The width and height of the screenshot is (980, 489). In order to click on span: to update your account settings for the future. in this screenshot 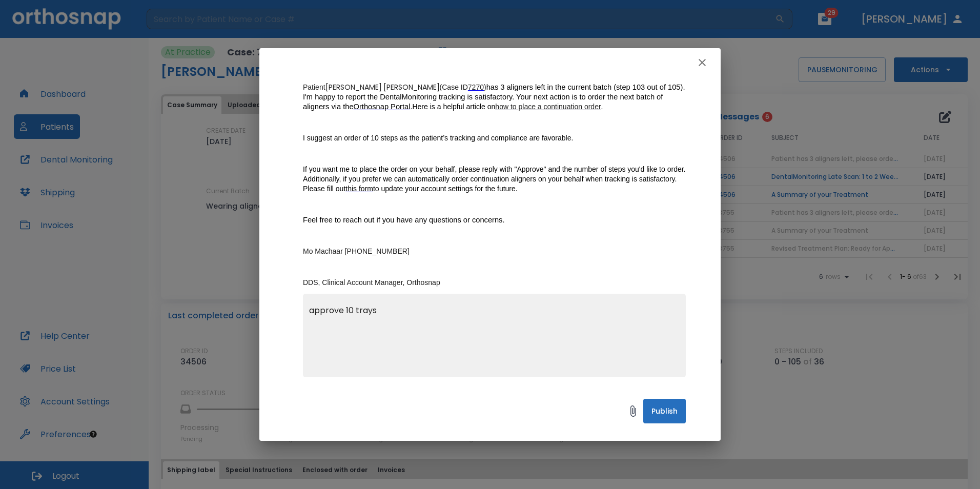, I will do `click(445, 189)`.